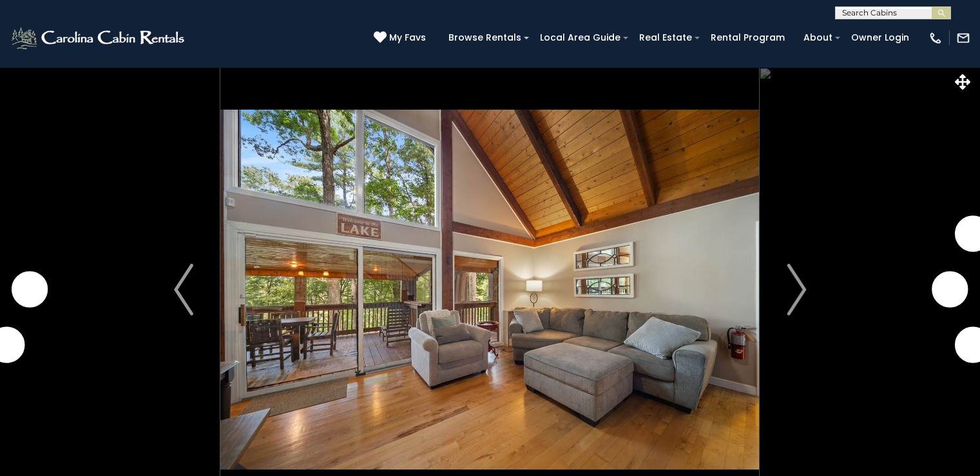  What do you see at coordinates (580, 38) in the screenshot?
I see `a: Local Area Guide` at bounding box center [580, 38].